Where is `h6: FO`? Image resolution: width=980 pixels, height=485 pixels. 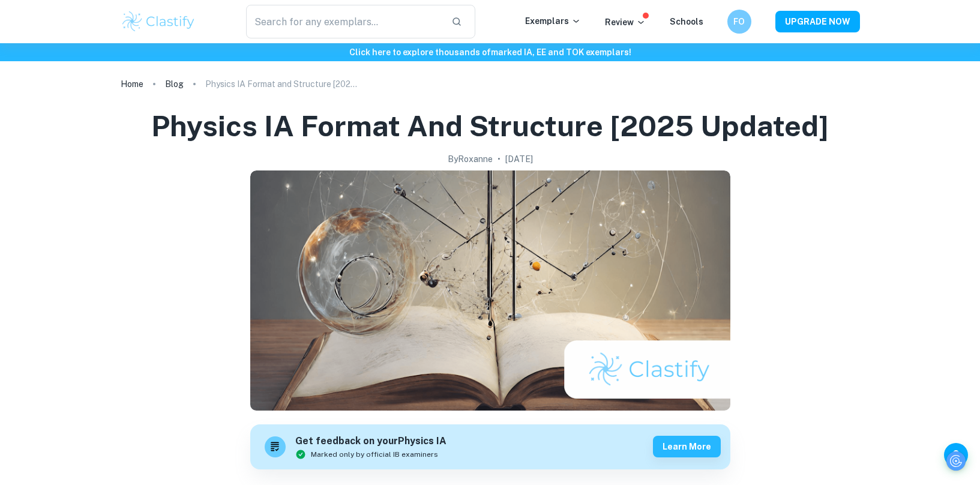
h6: FO is located at coordinates (739, 22).